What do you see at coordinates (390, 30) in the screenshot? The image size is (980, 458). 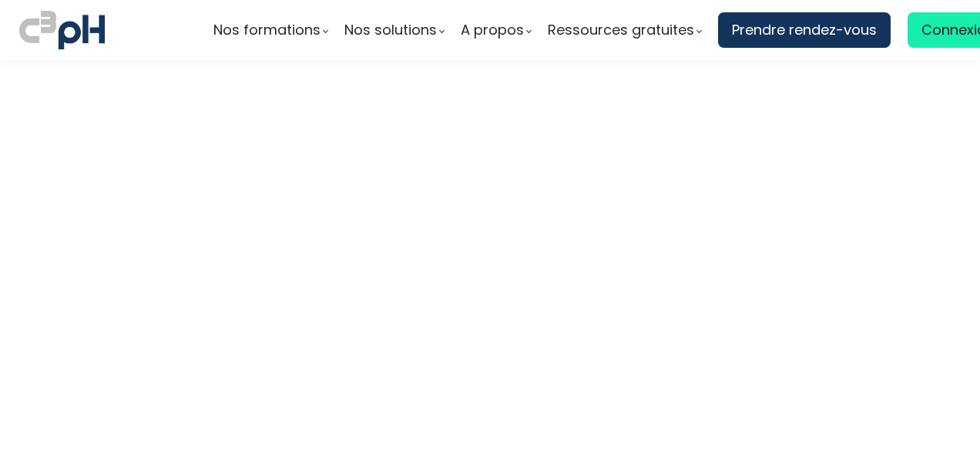 I see `span: Nos solutions` at bounding box center [390, 30].